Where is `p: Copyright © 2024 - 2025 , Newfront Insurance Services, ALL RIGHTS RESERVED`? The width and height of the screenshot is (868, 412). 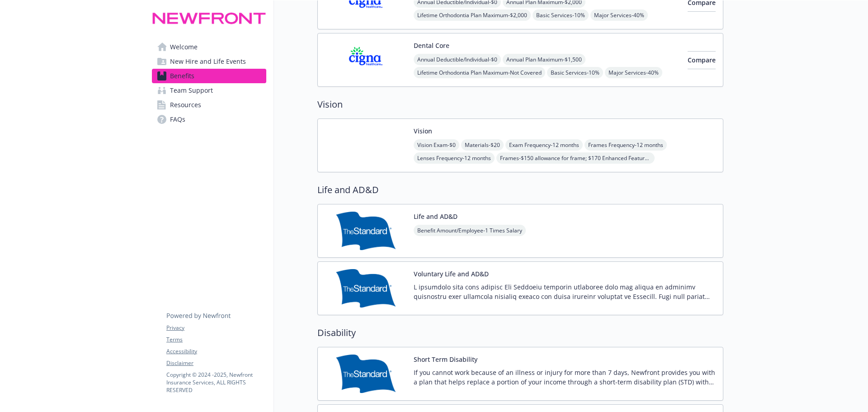 p: Copyright © 2024 - 2025 , Newfront Insurance Services, ALL RIGHTS RESERVED is located at coordinates (216, 382).